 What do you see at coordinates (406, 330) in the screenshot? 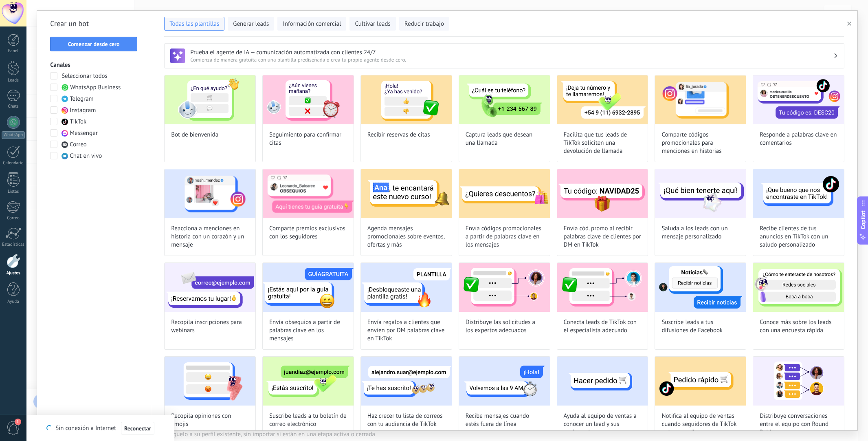
I see `span: Envía regalos a clientes que envíen por DM palabras clave en TikTok` at bounding box center [406, 330].